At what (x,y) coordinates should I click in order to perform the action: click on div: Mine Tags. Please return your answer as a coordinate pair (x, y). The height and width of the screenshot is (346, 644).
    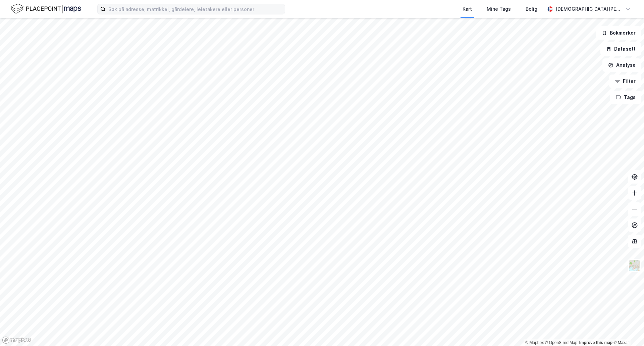
    Looking at the image, I should click on (499, 9).